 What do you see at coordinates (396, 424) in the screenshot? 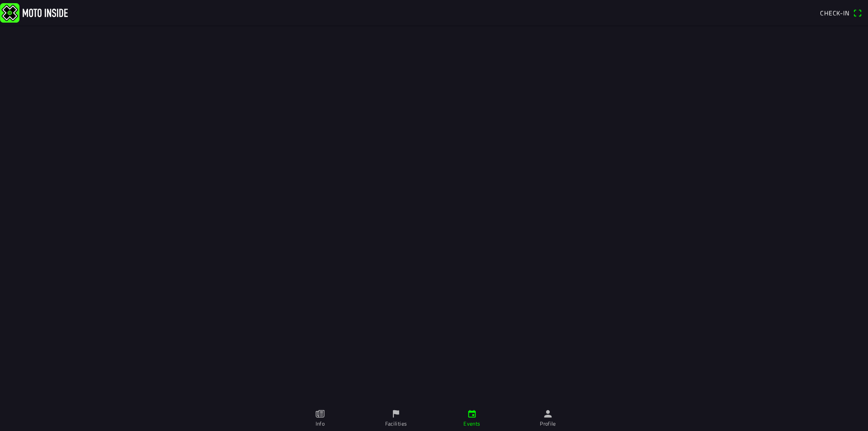
I see `ion-label: Facilities` at bounding box center [396, 424].